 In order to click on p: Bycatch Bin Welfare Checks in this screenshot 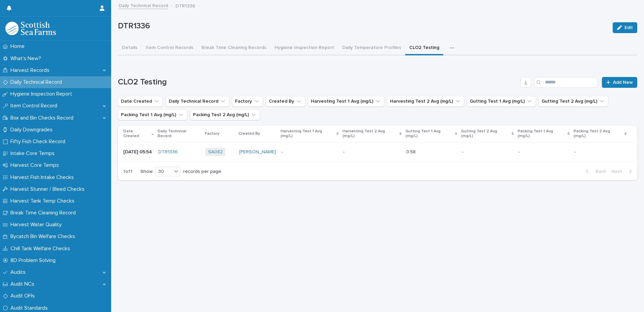, I will do `click(44, 236)`.